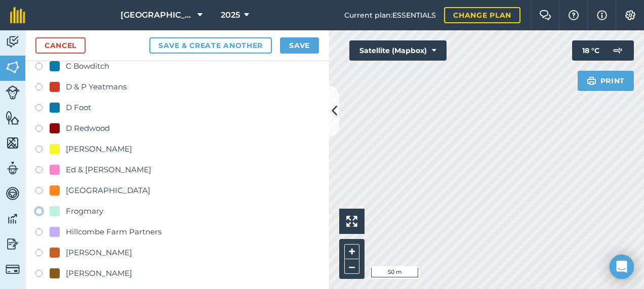  What do you see at coordinates (603, 51) in the screenshot?
I see `button: 18 °C` at bounding box center [603, 51].